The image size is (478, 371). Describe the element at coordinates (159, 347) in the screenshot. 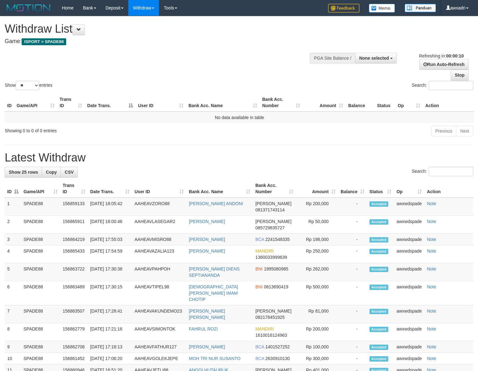

I see `td: AAHEAVFATHUR127` at that location.